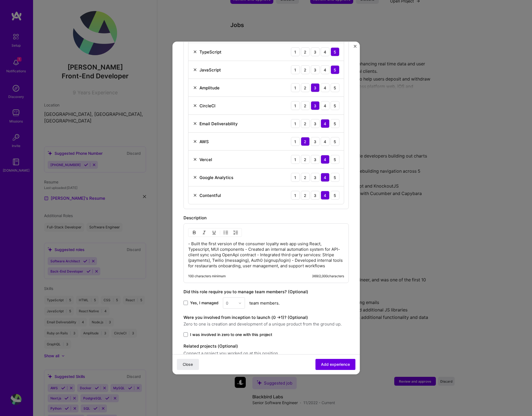  Describe the element at coordinates (210, 70) in the screenshot. I see `div: JavaScript` at that location.